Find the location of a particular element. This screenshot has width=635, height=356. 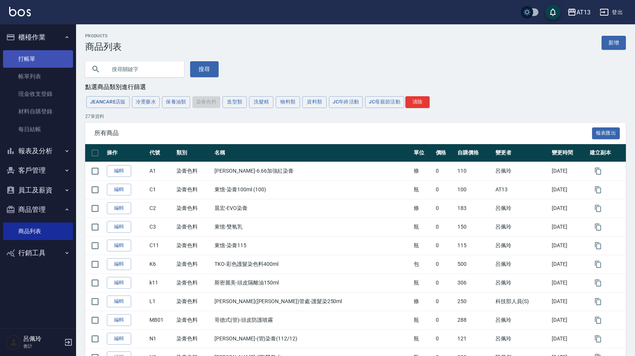

a: 材料自購登錄 is located at coordinates (38, 111).